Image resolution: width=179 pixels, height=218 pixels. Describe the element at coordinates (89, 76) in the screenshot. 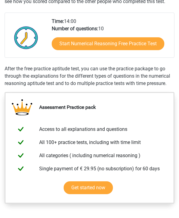

I see `div: After the free practice aptitude test, you can use the practice package to go through the explana...` at that location.